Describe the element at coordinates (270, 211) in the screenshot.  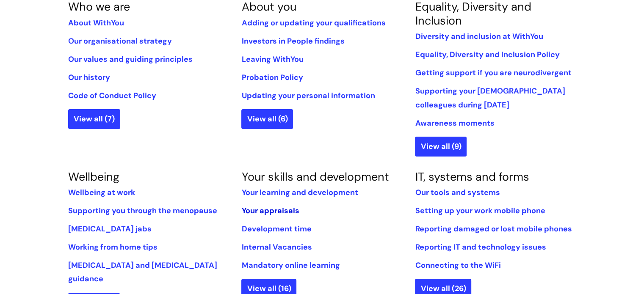
I see `a: Your appraisals` at that location.